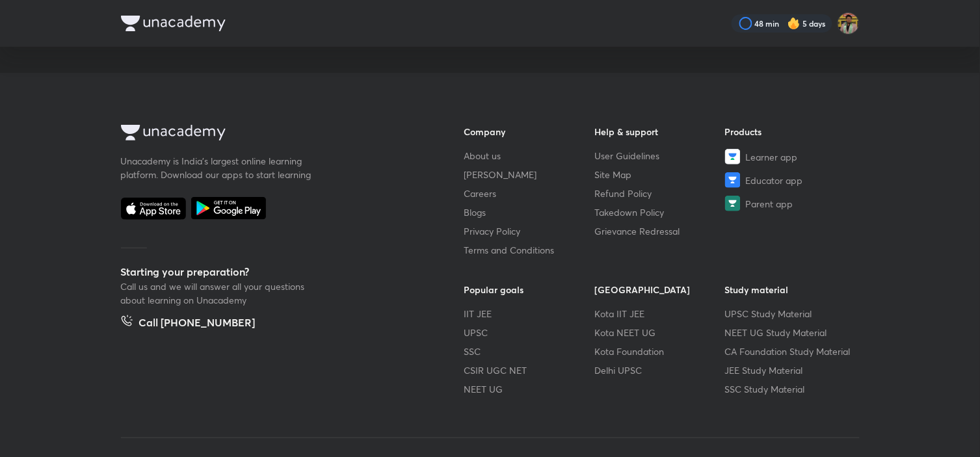 The height and width of the screenshot is (457, 980). What do you see at coordinates (733, 203) in the screenshot?
I see `img: Parent app` at bounding box center [733, 203].